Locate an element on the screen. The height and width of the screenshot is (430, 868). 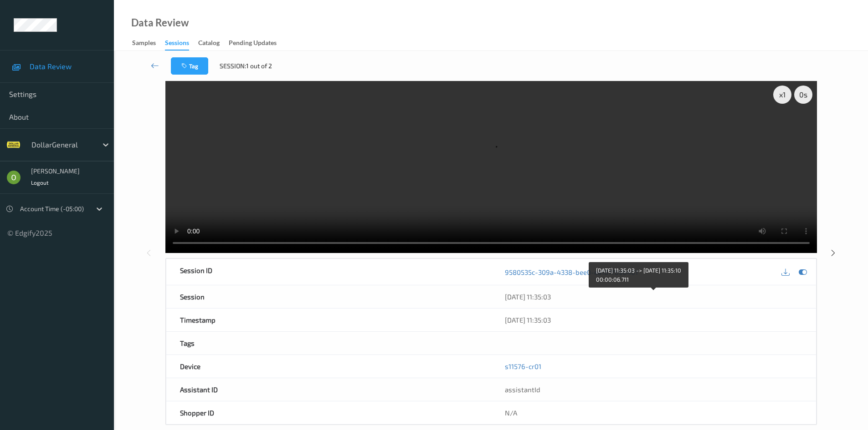
a: s11576-cr01 is located at coordinates (523, 367).